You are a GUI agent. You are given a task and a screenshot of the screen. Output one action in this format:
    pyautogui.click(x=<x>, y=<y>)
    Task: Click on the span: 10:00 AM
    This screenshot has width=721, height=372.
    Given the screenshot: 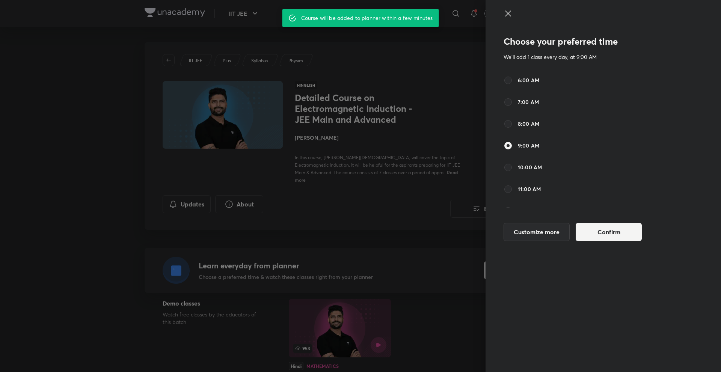 What is the action you would take?
    pyautogui.click(x=530, y=167)
    